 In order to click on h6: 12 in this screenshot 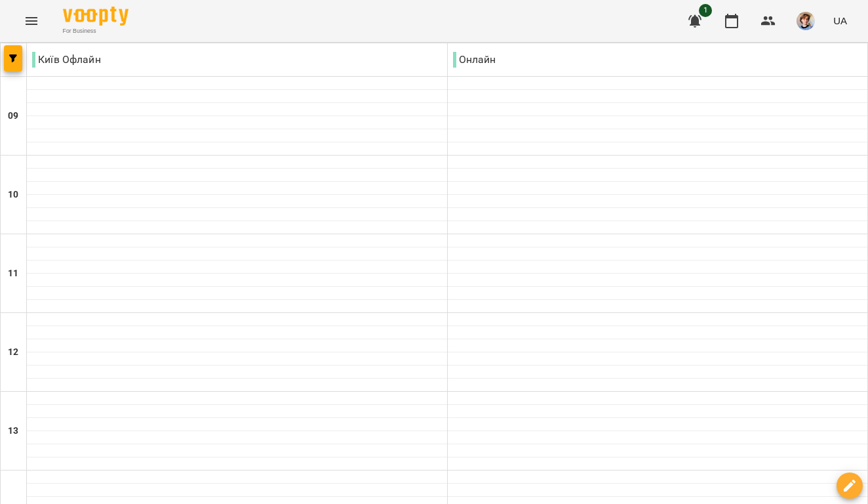, I will do `click(13, 352)`.